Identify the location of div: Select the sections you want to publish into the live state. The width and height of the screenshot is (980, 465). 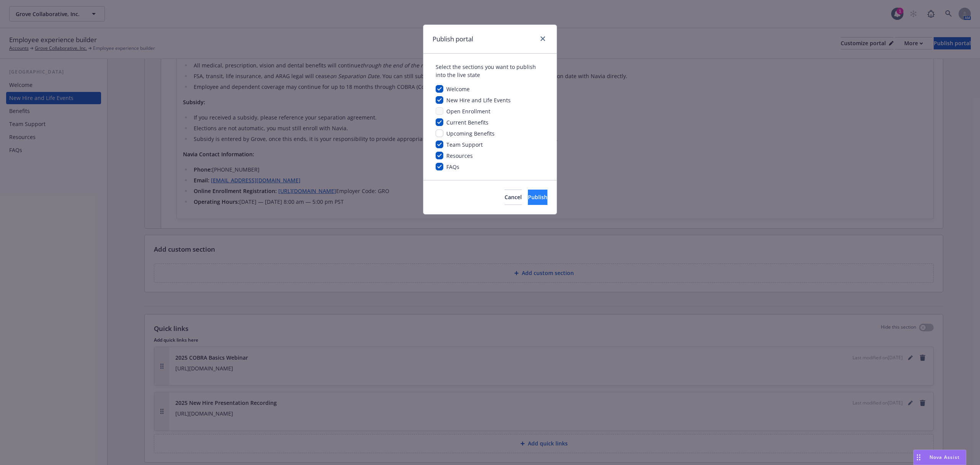
(490, 71).